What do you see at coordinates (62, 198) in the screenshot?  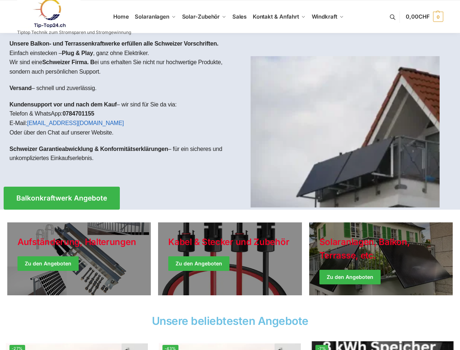 I see `a: Balkonkraftwerk Angebote` at bounding box center [62, 198].